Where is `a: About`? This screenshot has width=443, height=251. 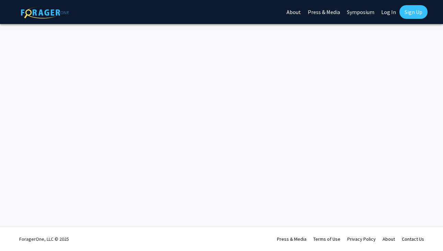
a: About is located at coordinates (389, 239).